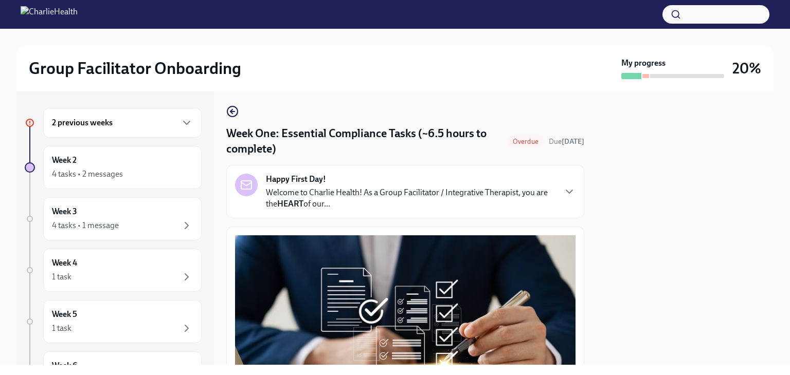 This screenshot has height=375, width=790. Describe the element at coordinates (526, 141) in the screenshot. I see `span: Overdue` at that location.